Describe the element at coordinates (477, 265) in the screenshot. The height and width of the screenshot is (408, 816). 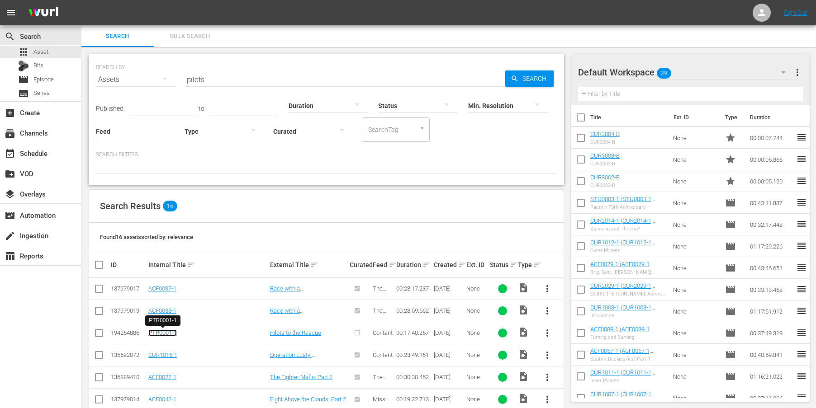
I see `div: Ext. ID` at that location.